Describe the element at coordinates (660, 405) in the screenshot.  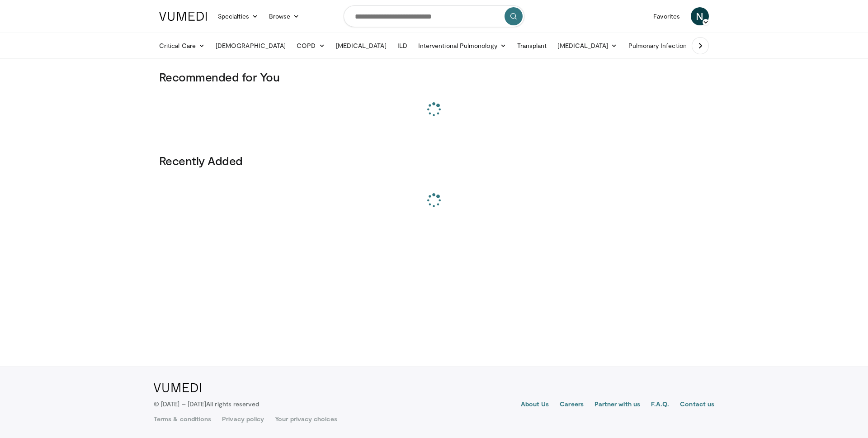
I see `a: F.A.Q.` at that location.